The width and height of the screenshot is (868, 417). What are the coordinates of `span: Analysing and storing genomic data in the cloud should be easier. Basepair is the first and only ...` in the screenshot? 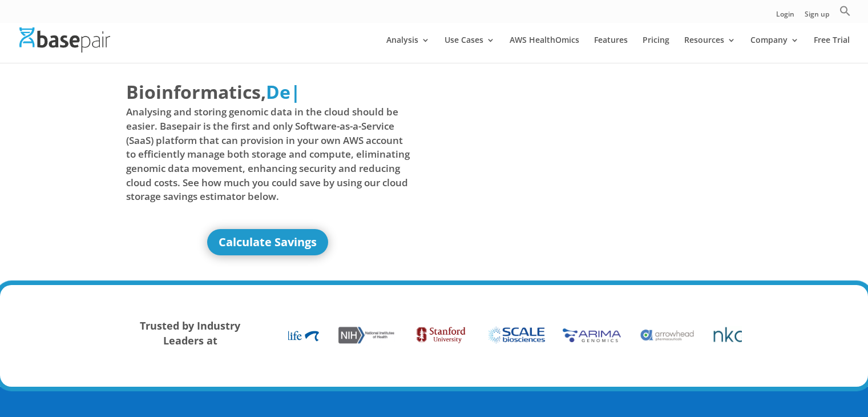 It's located at (269, 154).